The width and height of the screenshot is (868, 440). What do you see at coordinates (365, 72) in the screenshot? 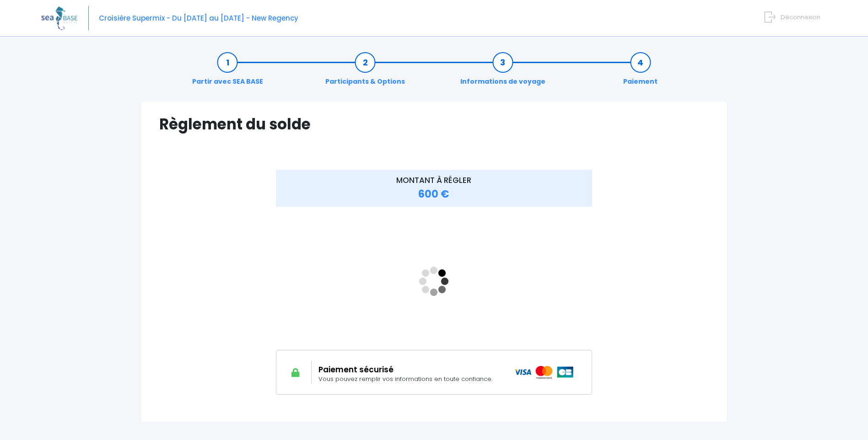
I see `a: Participants & Options` at bounding box center [365, 72].